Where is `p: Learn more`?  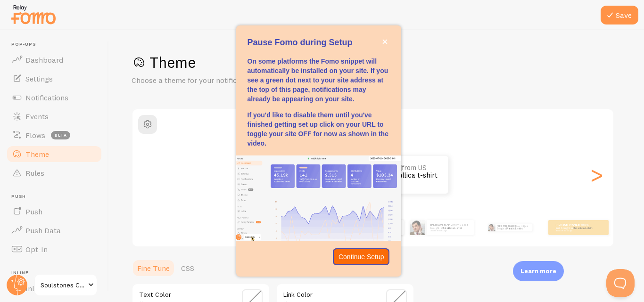 p: Learn more is located at coordinates (538, 271).